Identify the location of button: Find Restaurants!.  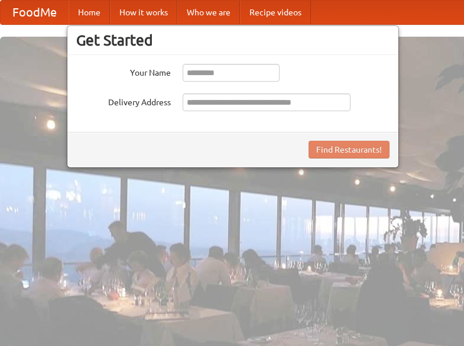
(349, 150).